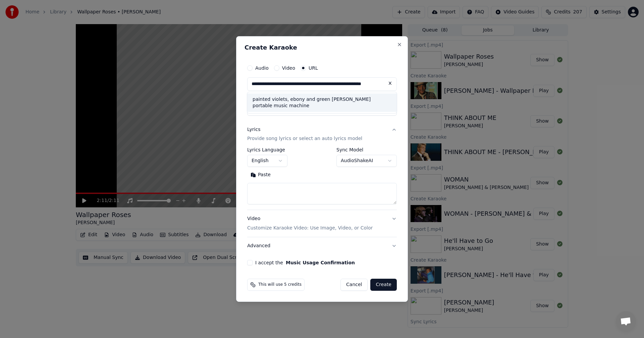 This screenshot has width=644, height=338. I want to click on p: Customize Karaoke Video: Use Image, Video, or Color, so click(310, 228).